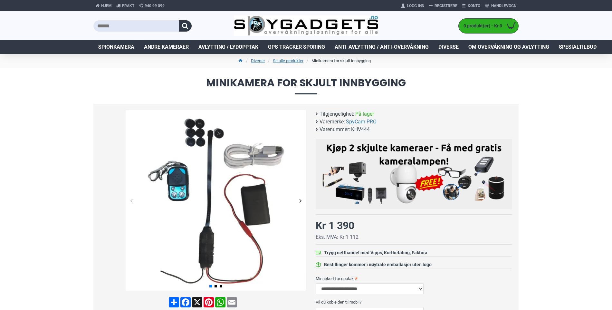 The image size is (612, 310). What do you see at coordinates (209, 302) in the screenshot?
I see `a: Pinterest` at bounding box center [209, 302].